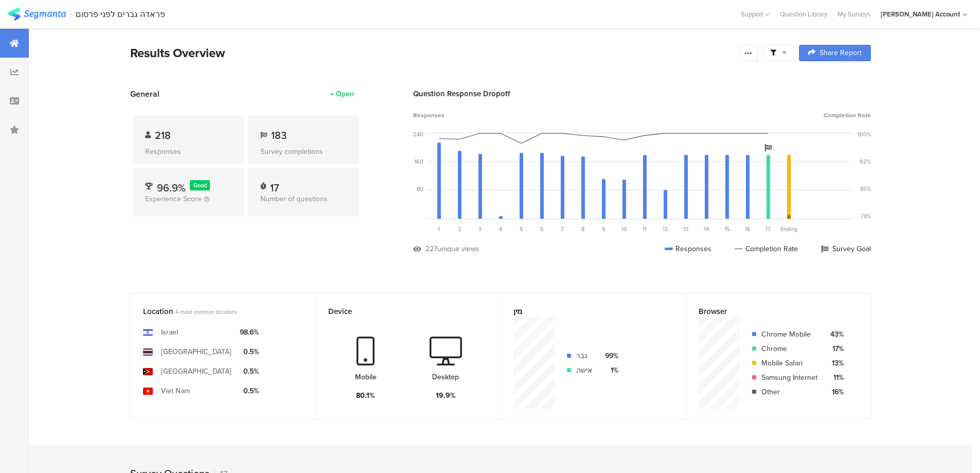 The height and width of the screenshot is (473, 980). I want to click on i: Survey Goal, so click(768, 148).